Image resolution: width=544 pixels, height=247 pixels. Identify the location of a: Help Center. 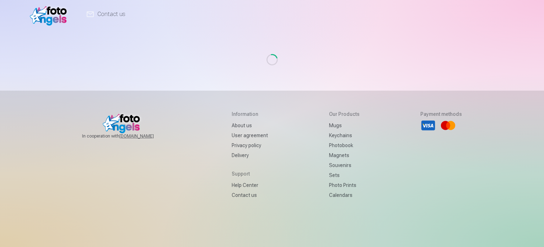
(250, 185).